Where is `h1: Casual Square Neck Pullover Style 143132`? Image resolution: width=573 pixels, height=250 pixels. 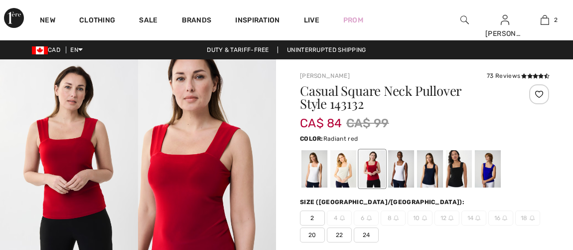
h1: Casual Square Neck Pullover Style 143132 is located at coordinates (404, 97).